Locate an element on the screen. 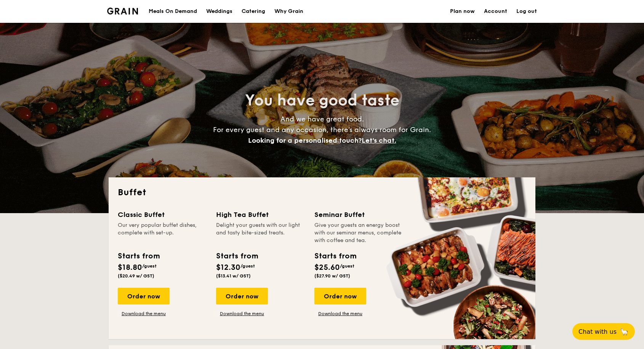 This screenshot has width=644, height=349. span: You have good taste is located at coordinates (322, 101).